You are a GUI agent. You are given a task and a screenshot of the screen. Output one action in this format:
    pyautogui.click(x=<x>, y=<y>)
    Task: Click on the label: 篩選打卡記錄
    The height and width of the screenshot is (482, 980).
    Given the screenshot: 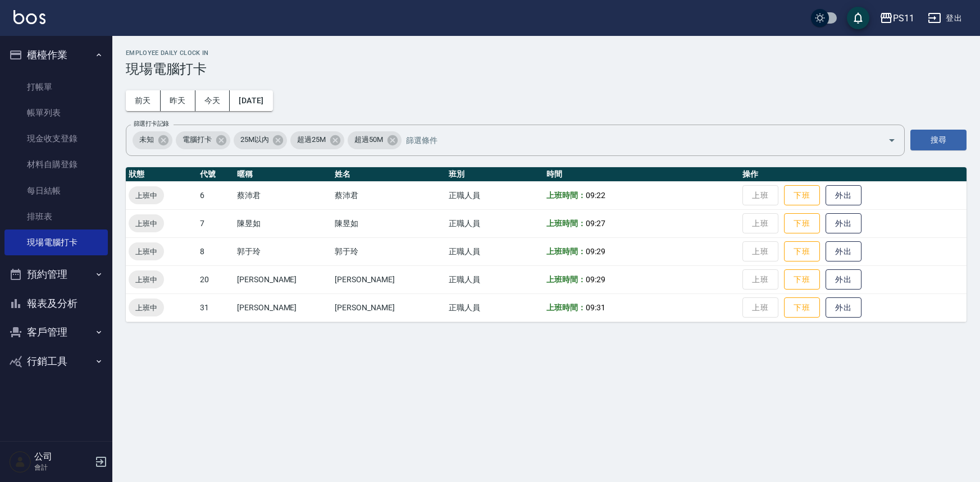 What is the action you would take?
    pyautogui.click(x=151, y=124)
    